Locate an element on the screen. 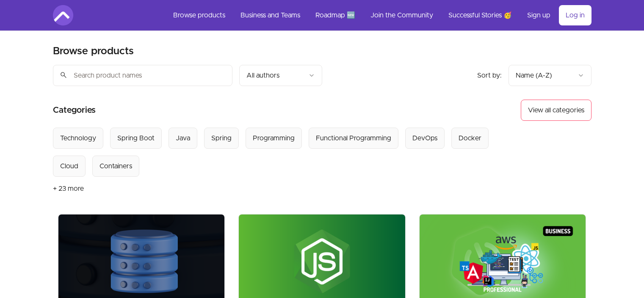  div: Java is located at coordinates (183, 138).